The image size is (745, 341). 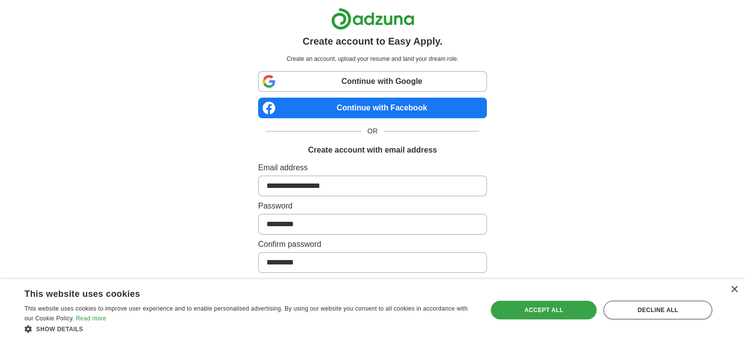 What do you see at coordinates (544, 310) in the screenshot?
I see `div: Accept all` at bounding box center [544, 310].